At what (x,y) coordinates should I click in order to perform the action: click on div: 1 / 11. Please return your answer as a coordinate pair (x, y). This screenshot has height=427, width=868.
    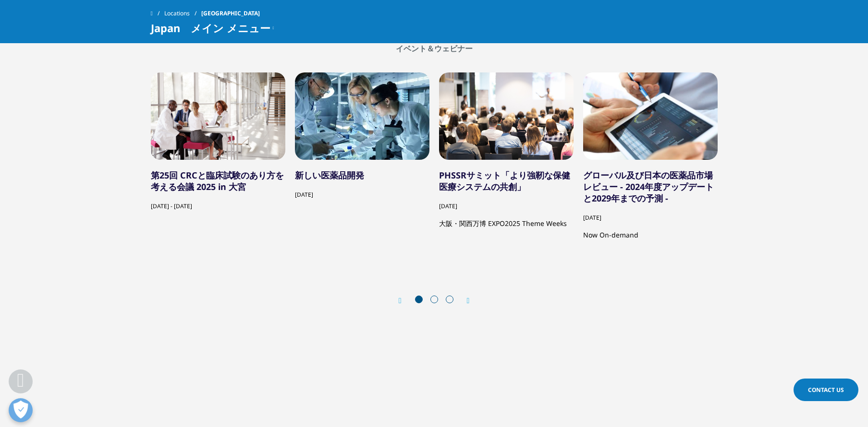
    Looking at the image, I should click on (218, 163).